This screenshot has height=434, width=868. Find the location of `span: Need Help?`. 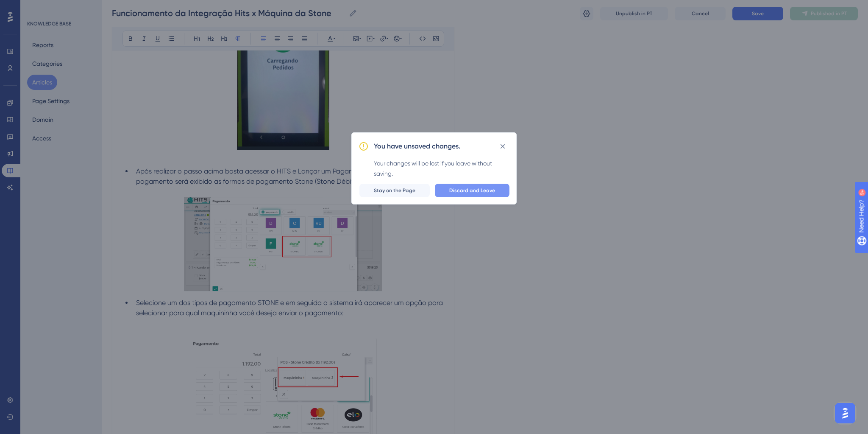

span: Need Help? is located at coordinates (36, 7).